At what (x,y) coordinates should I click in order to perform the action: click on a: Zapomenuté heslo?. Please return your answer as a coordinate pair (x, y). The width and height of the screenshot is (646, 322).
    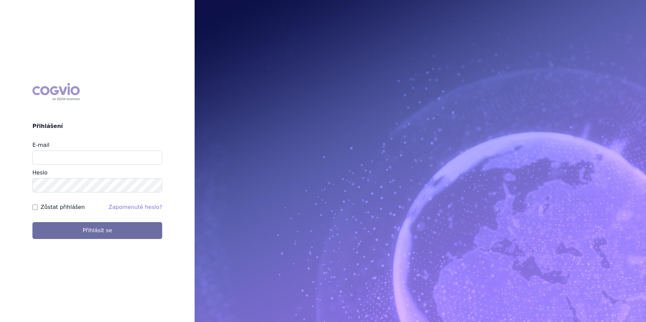
    Looking at the image, I should click on (135, 207).